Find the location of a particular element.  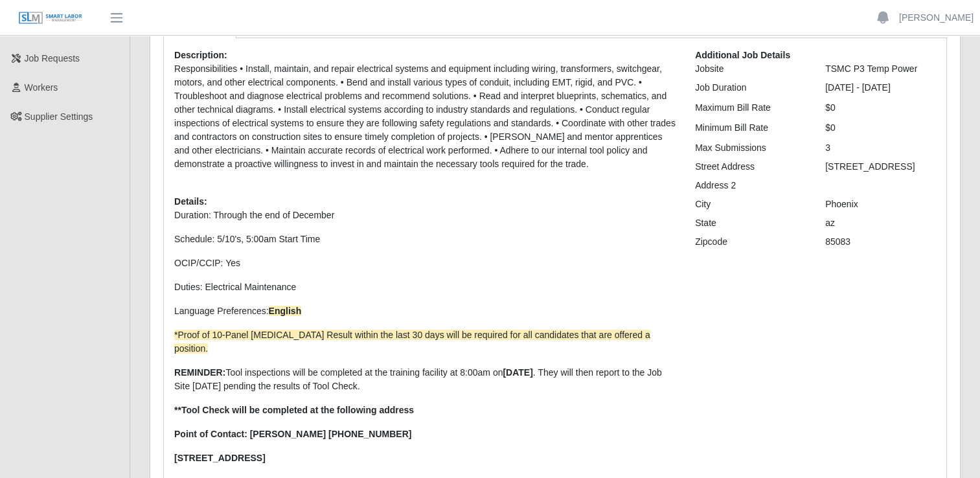

div: Max Submissions is located at coordinates (751, 148).